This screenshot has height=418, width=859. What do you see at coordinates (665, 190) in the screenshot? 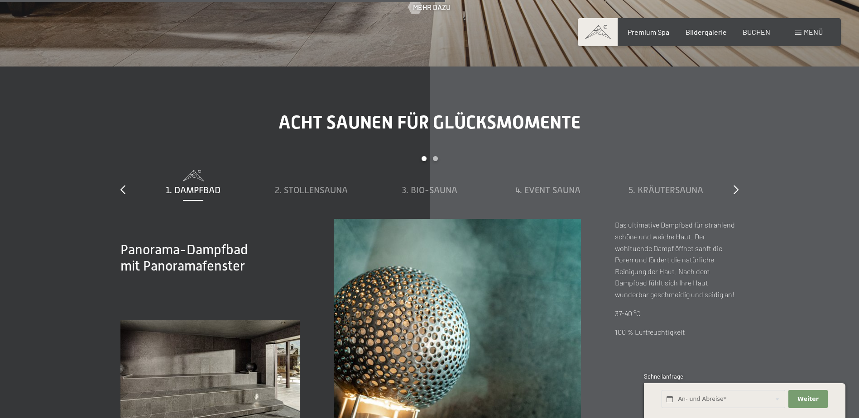
I see `span: 5. Kräutersauna` at bounding box center [665, 190].